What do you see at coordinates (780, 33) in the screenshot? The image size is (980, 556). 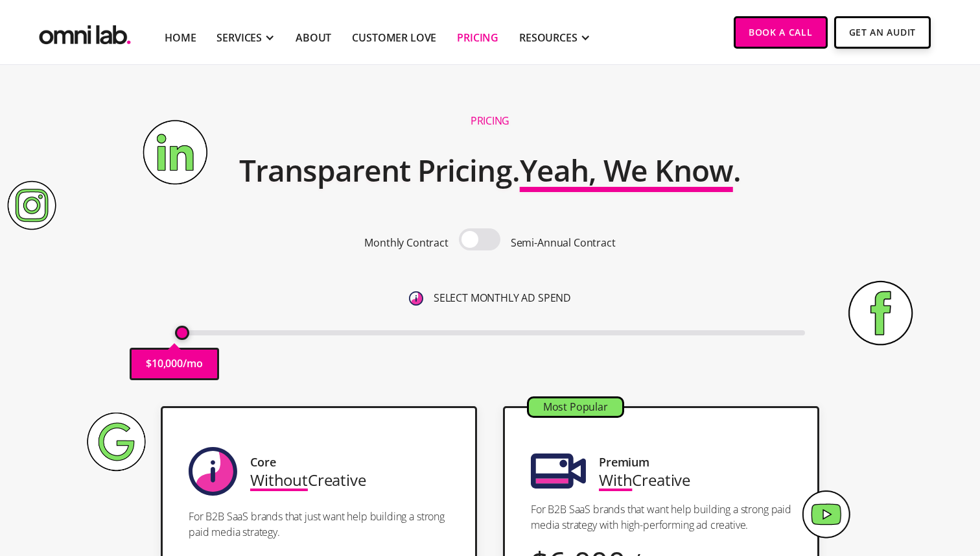 I see `a: Book a Call` at bounding box center [780, 33].